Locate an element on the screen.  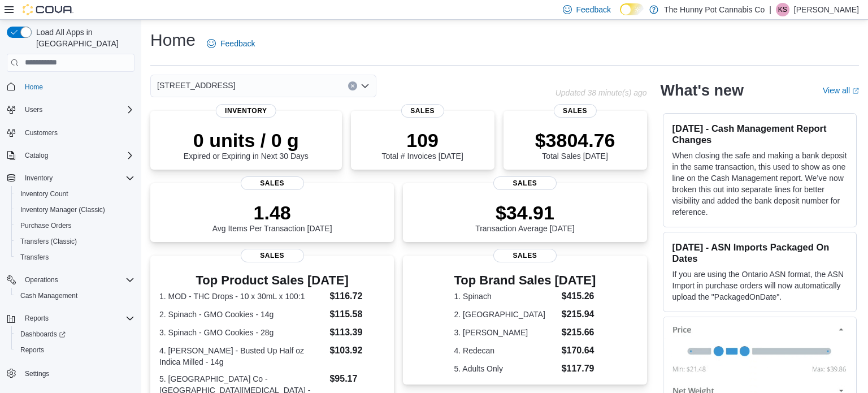
dt: 5. Adults Only is located at coordinates (506, 368).